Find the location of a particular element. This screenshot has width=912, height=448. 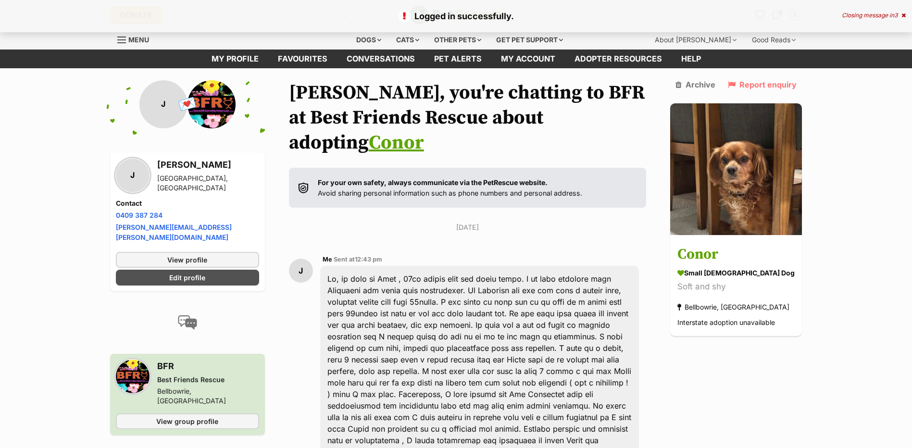

img: conversation-icon-4a6f8262b818ee0b60e3300018af0b2d0b884aa5de6e9bcb8d3d4eeb1a70a7c4.svg is located at coordinates (187, 322).